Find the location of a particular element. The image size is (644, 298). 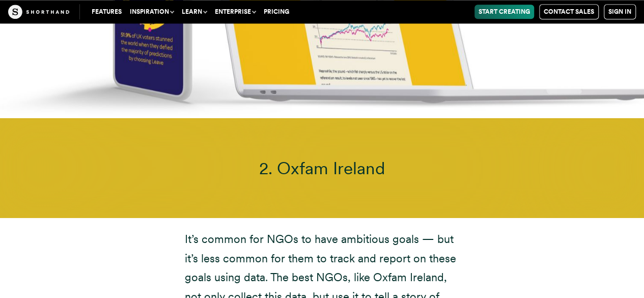

span: 2. Oxfam Ireland is located at coordinates (322, 168).